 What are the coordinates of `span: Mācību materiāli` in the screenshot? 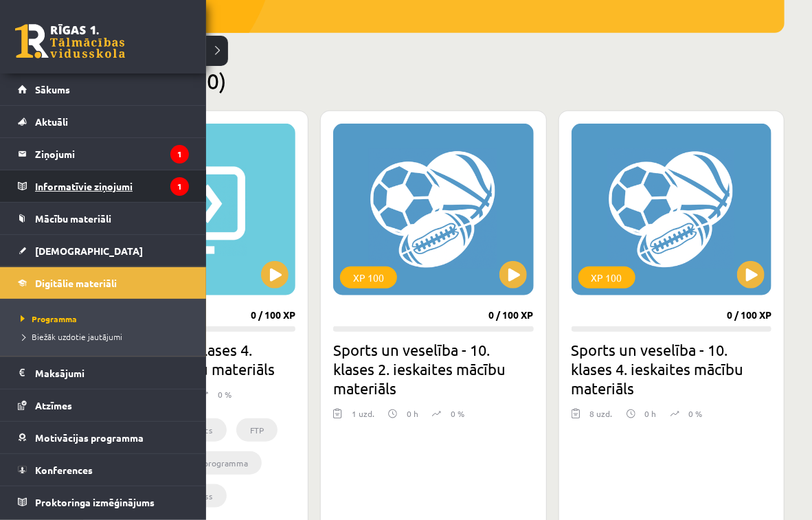 It's located at (73, 219).